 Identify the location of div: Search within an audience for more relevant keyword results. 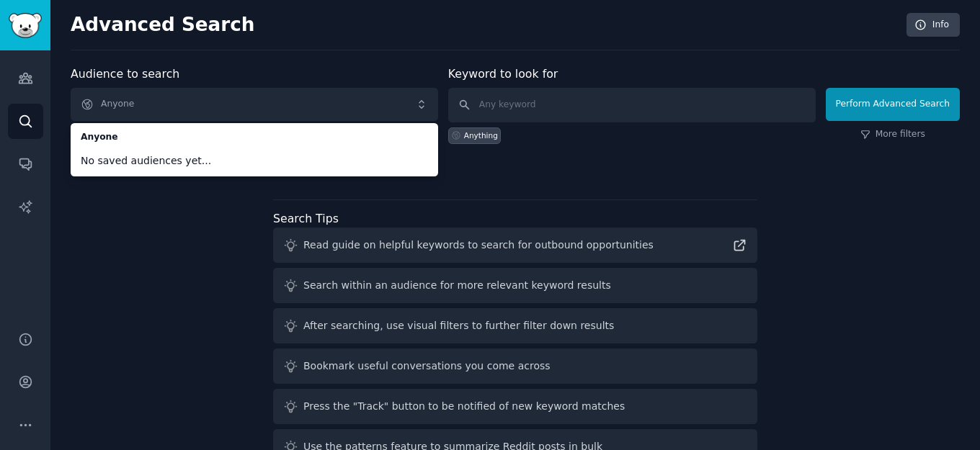
(457, 285).